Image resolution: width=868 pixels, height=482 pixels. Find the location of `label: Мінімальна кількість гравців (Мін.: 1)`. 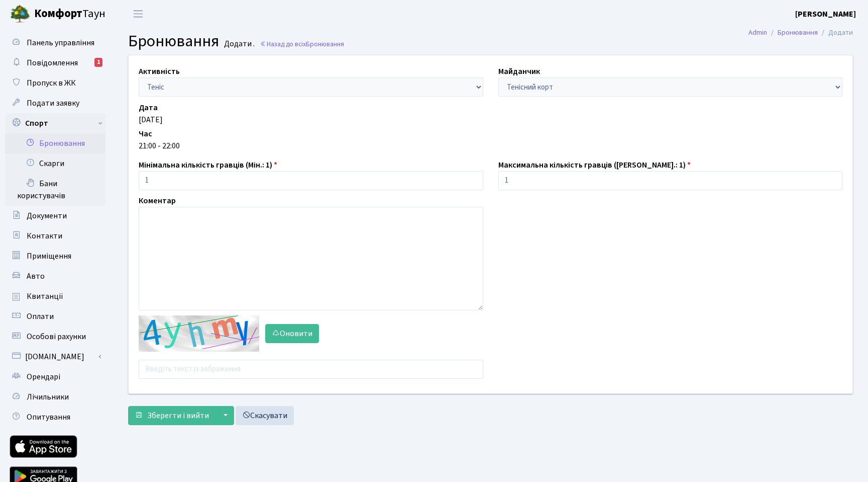

label: Мінімальна кількість гравців (Мін.: 1) is located at coordinates (208, 165).